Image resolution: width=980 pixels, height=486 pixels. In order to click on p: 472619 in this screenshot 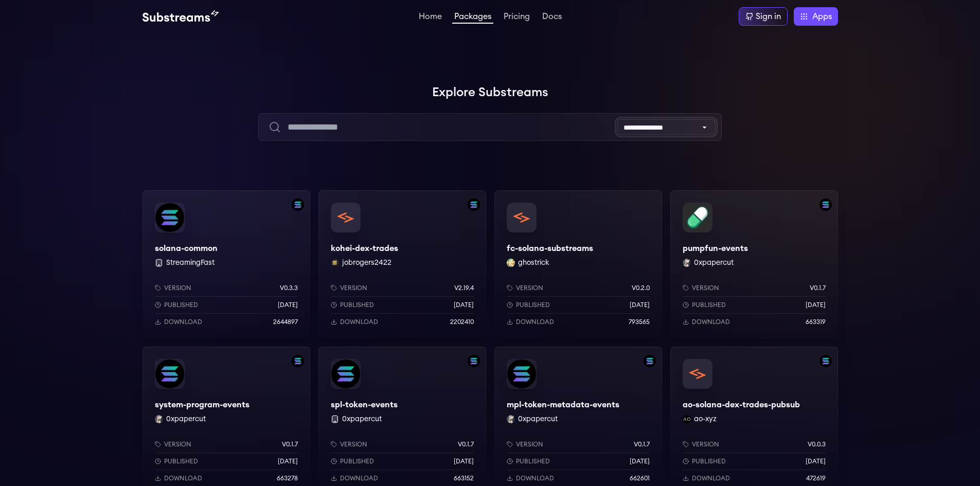, I will do `click(816, 478)`.